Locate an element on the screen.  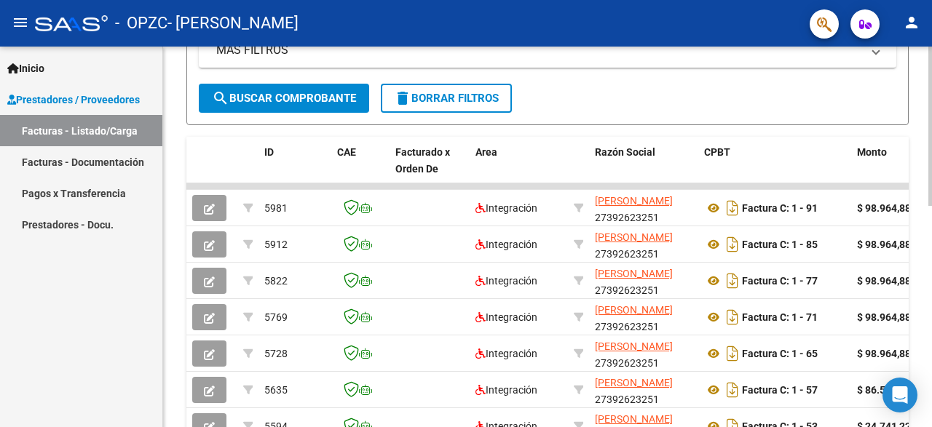
span: Facturado x Orden De is located at coordinates (422, 160).